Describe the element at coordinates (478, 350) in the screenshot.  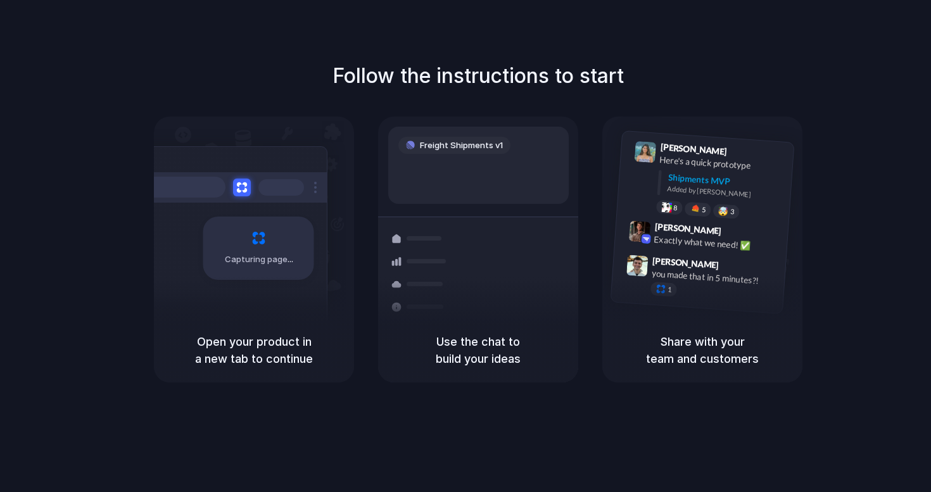
I see `h5: Use the chat to build your ideas` at that location.